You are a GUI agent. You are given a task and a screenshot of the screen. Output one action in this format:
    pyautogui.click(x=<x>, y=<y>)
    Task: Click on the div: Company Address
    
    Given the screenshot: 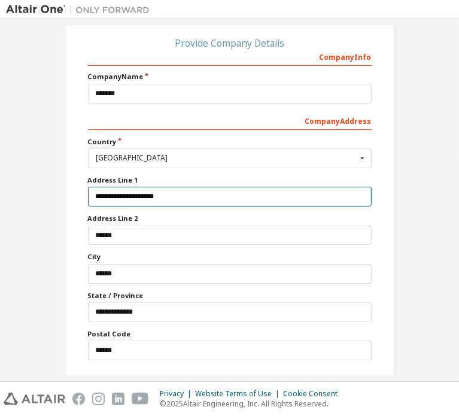 What is the action you would take?
    pyautogui.click(x=230, y=120)
    